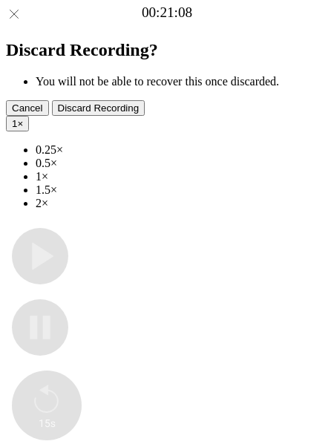 This screenshot has width=334, height=447. Describe the element at coordinates (182, 177) in the screenshot. I see `li: 1×` at that location.